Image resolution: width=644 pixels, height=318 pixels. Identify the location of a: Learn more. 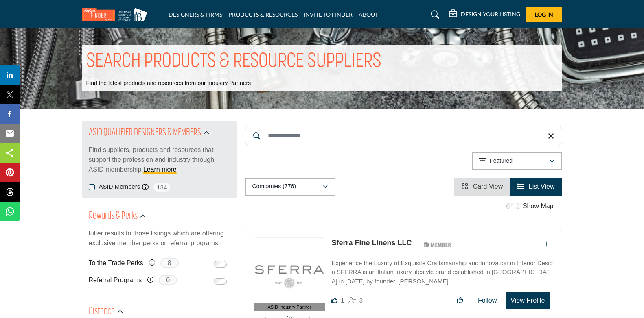
(160, 169).